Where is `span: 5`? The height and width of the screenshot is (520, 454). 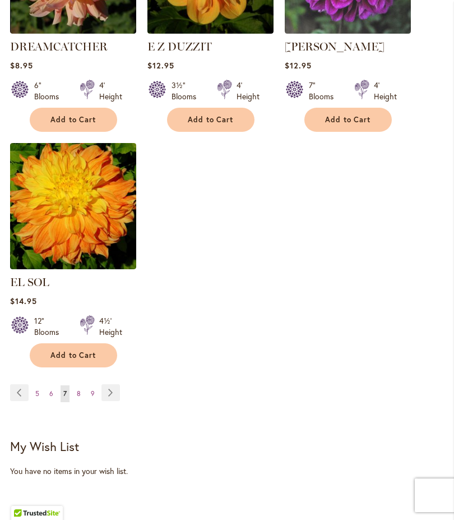
span: 5 is located at coordinates (37, 393).